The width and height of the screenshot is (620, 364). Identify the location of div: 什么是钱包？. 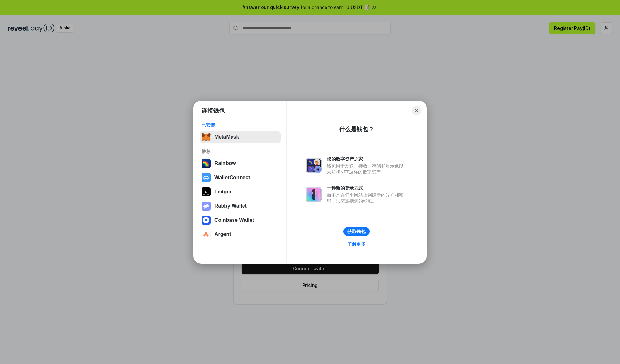
(356, 129).